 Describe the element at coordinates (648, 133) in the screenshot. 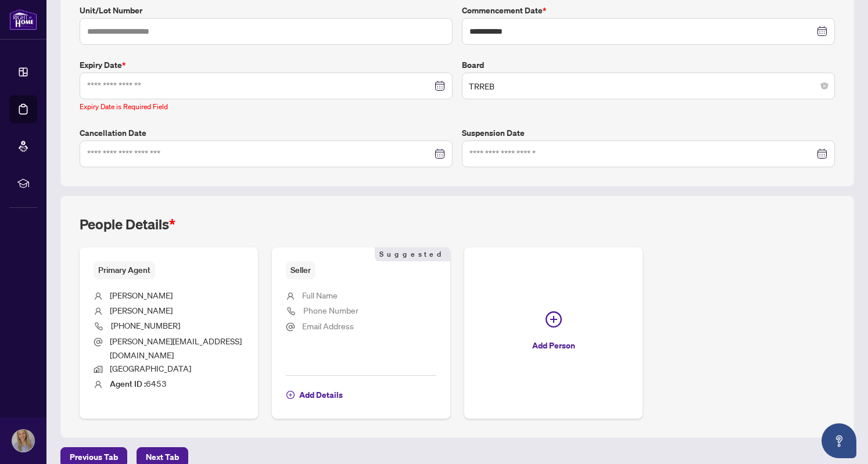

I see `label: Suspension Date` at that location.